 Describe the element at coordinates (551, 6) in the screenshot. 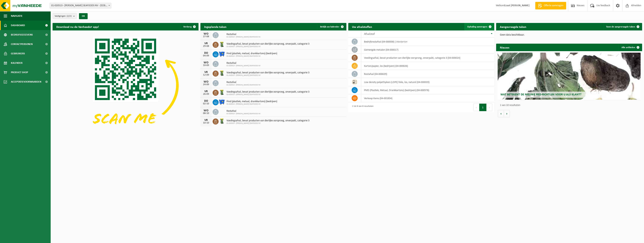

I see `a: Offerte aanvragen` at that location.